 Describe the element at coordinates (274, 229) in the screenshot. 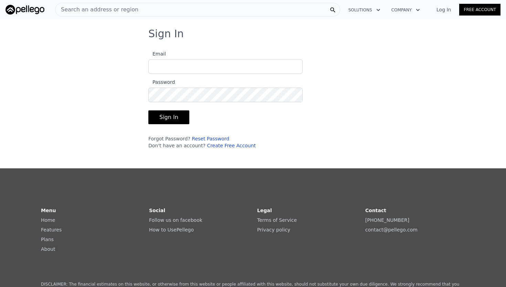

I see `a: Privacy policy` at that location.